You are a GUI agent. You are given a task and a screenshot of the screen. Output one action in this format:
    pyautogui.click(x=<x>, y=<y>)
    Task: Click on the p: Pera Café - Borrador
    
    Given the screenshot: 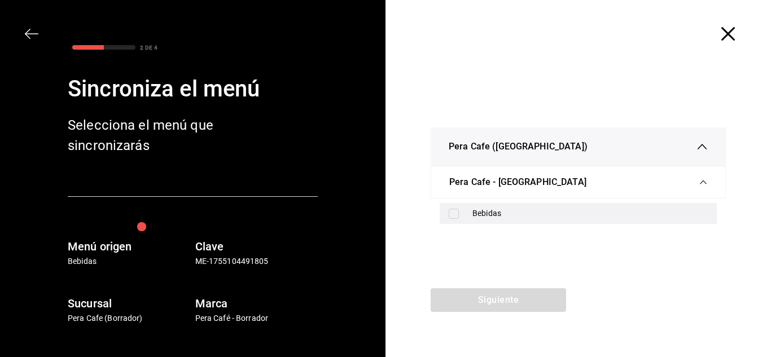 What is the action you would take?
    pyautogui.click(x=257, y=318)
    